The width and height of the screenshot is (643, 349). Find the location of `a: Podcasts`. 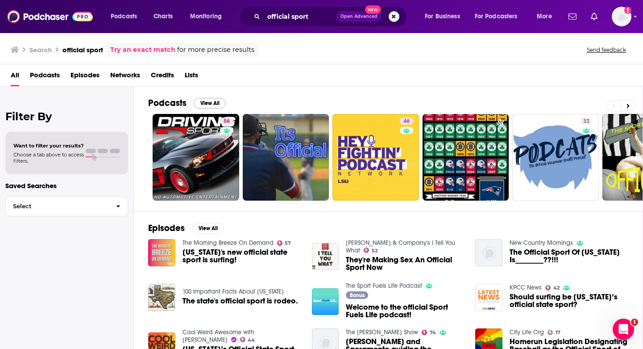

a: Podcasts is located at coordinates (45, 77).